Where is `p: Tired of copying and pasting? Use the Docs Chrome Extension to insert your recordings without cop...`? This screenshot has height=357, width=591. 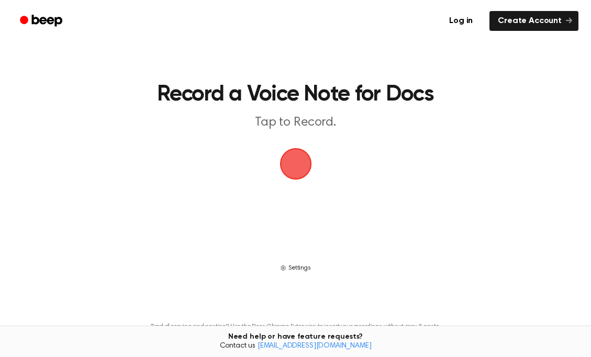
p: Tired of copying and pasting? Use the Docs Chrome Extension to insert your recordings without cop... is located at coordinates (296, 327).